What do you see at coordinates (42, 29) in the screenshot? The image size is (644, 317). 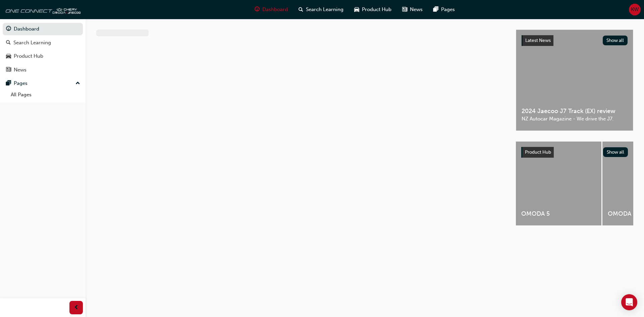 I see `a: Dashboard` at bounding box center [42, 29].